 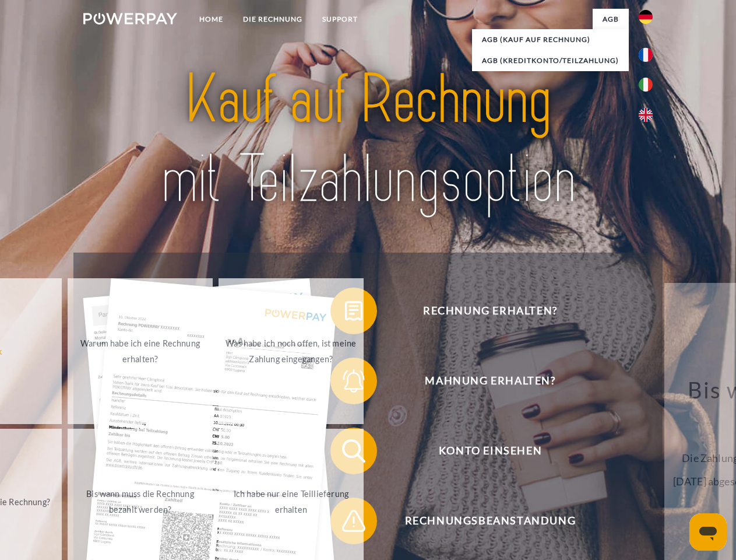 I want to click on a: Was habe ich noch offen, ist meine Zahlung eingegangen?, so click(x=291, y=351).